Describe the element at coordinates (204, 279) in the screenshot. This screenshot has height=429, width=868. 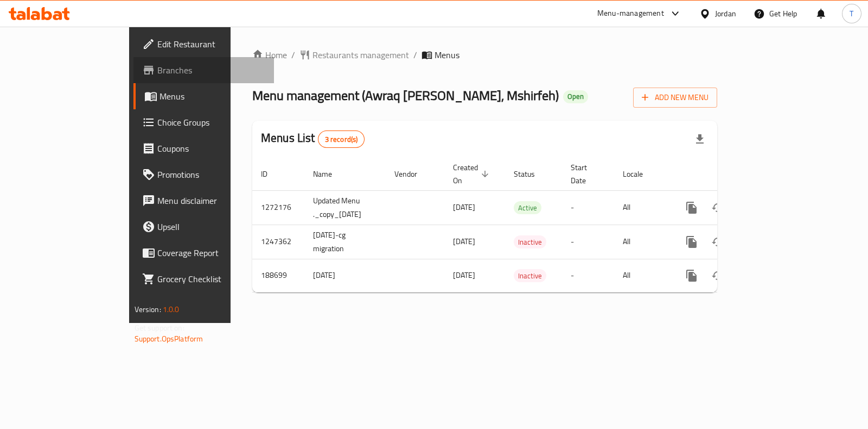
I see `a: Grocery Checklist` at that location.